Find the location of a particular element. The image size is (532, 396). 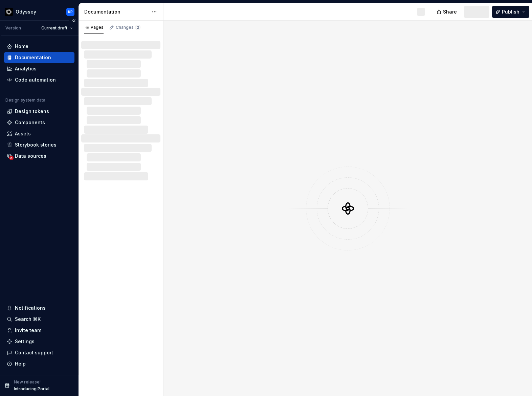

span: Share is located at coordinates (450, 12).